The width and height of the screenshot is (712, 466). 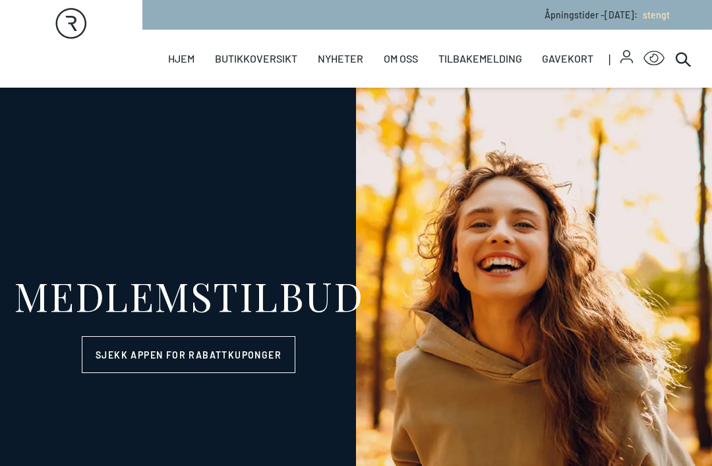 I want to click on div: MEDLEMSTILBUD, so click(x=188, y=295).